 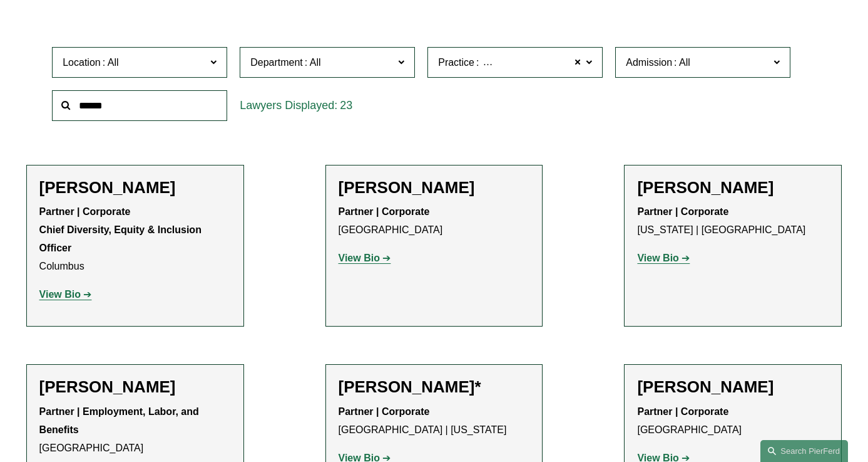 What do you see at coordinates (277, 62) in the screenshot?
I see `span: Department` at bounding box center [277, 62].